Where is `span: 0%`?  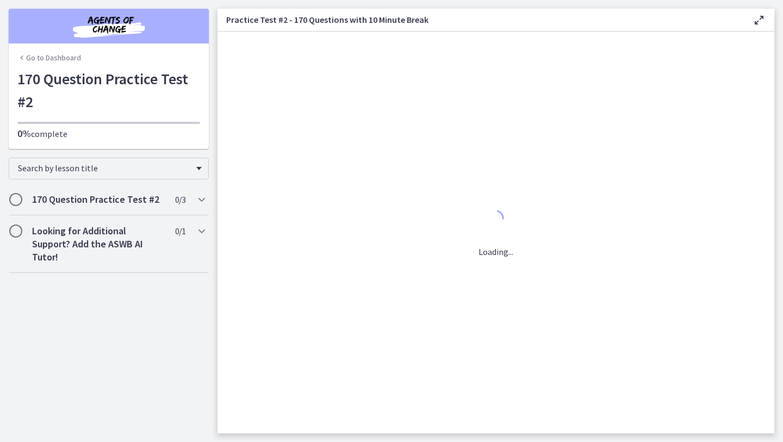 span: 0% is located at coordinates (24, 133).